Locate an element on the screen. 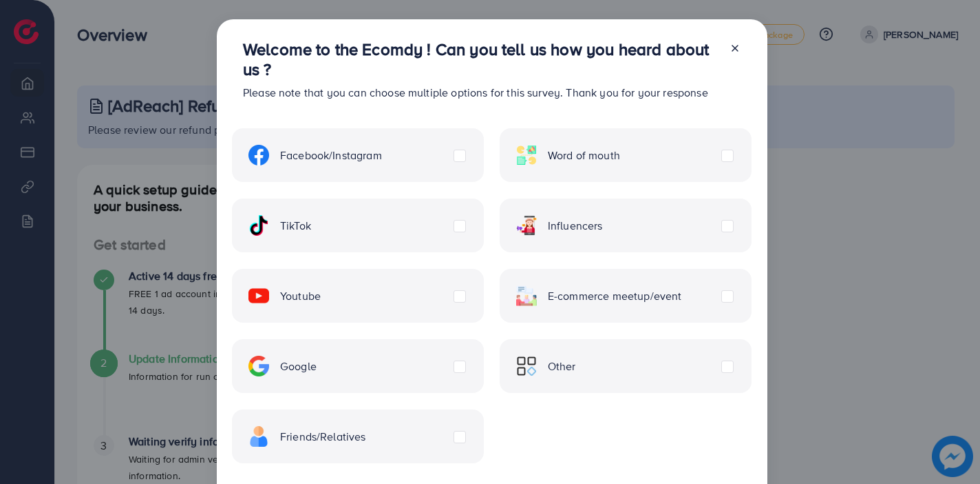 Image resolution: width=980 pixels, height=484 pixels. img: ic-youtube.715a0ca2.svg is located at coordinates (259, 295).